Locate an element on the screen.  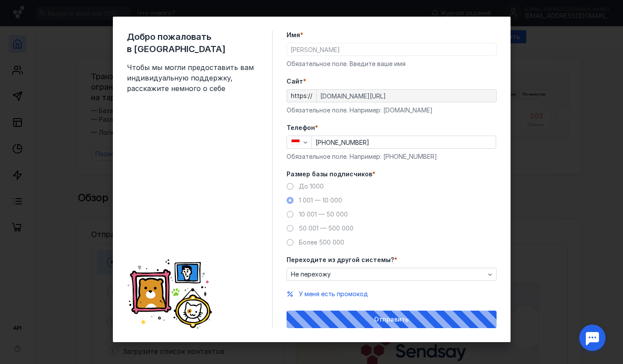
span: У меня есть промокод is located at coordinates (334, 294).